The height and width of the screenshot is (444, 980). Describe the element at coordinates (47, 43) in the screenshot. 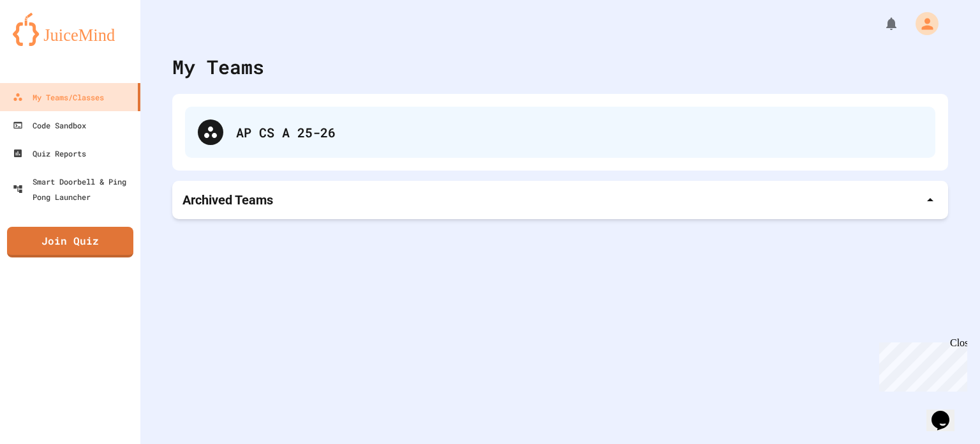

I see `div: Chat with us now!Close` at that location.